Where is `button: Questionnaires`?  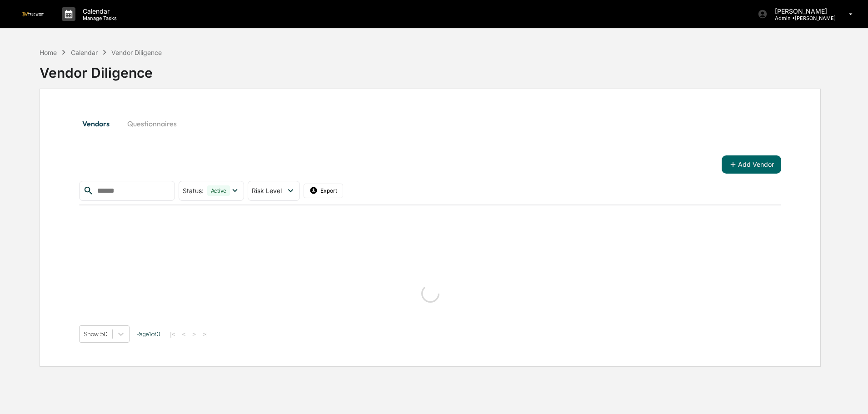 button: Questionnaires is located at coordinates (152, 123).